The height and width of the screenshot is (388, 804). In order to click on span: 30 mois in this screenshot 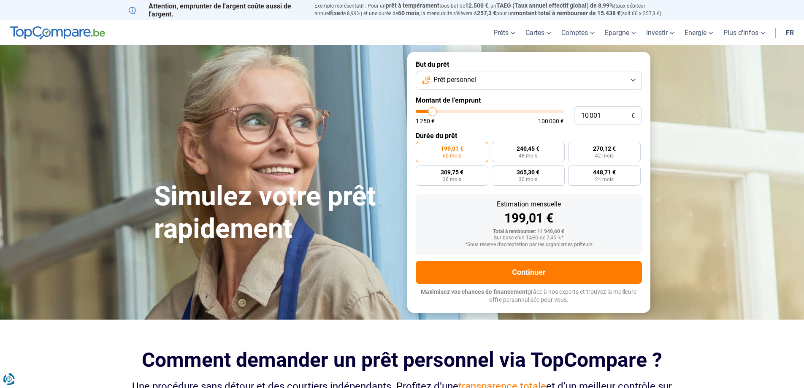, I will do `click(528, 179)`.